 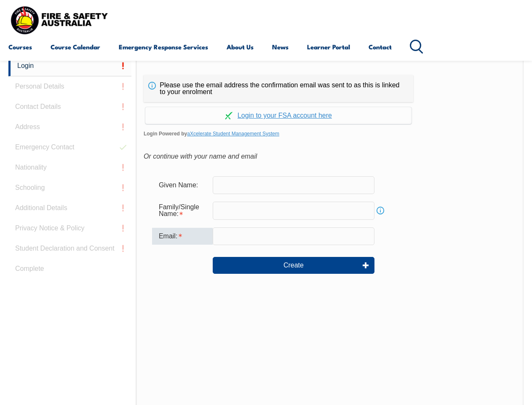 I want to click on a: Login, so click(x=70, y=66).